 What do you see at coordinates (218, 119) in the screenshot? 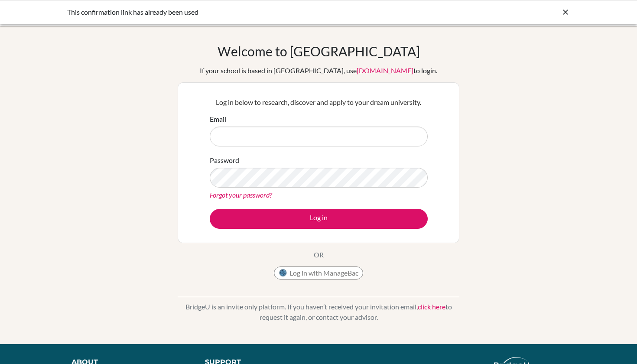
I see `label: Email` at bounding box center [218, 119].